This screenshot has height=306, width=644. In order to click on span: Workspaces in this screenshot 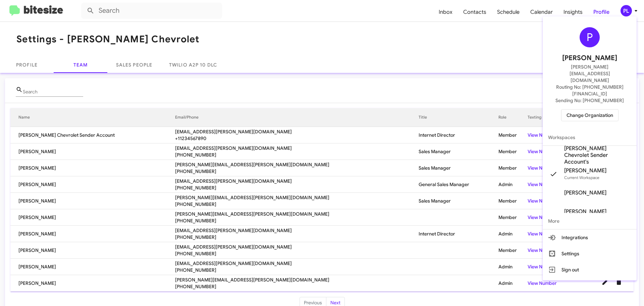, I will do `click(589, 138)`.